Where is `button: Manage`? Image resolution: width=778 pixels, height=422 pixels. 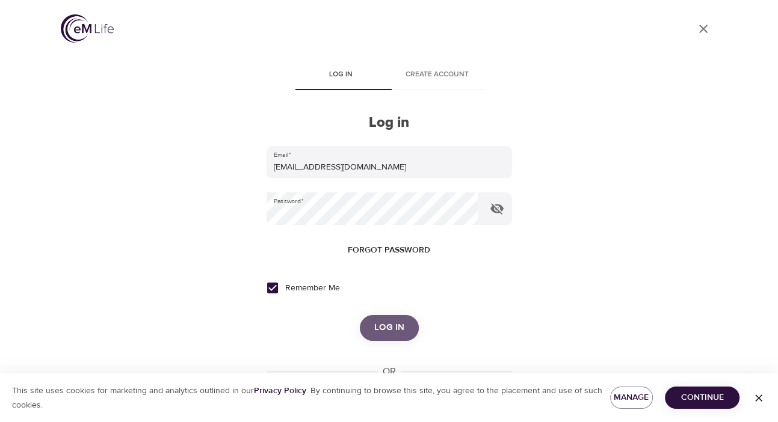
button: Manage is located at coordinates (632, 398).